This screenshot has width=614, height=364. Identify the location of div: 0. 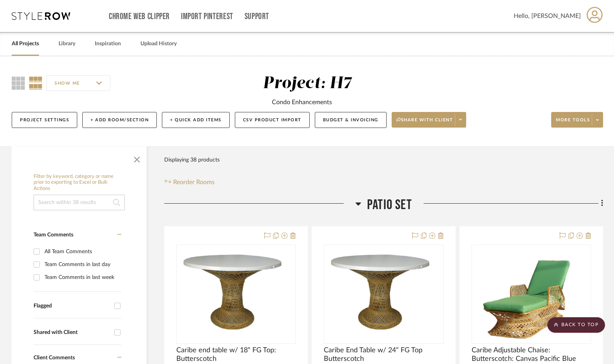
(236, 294).